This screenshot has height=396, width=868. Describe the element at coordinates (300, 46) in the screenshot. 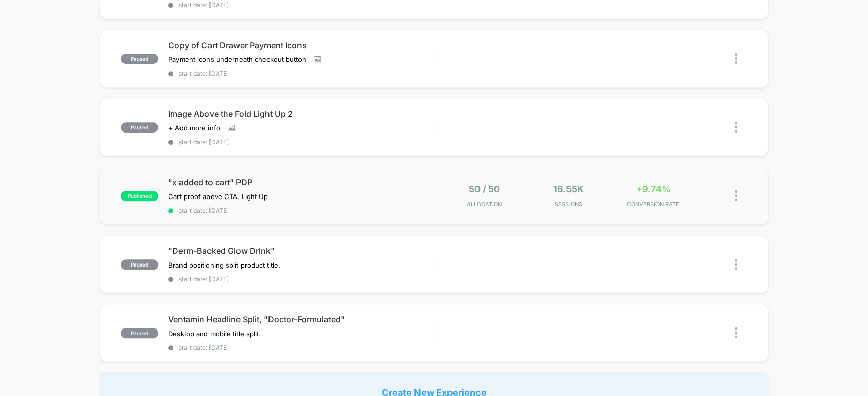

I see `span: Copy of Cart Drawer Payment Icons` at that location.